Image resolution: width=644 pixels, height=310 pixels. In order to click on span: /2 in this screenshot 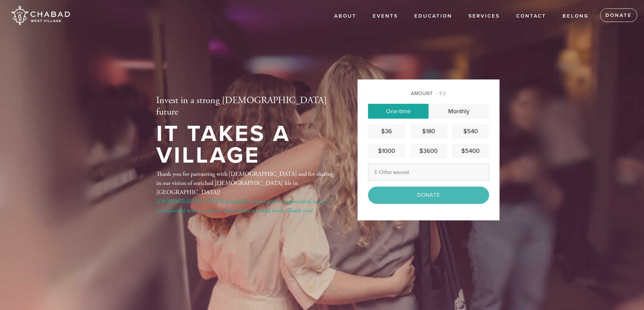, I will do `click(441, 93)`.